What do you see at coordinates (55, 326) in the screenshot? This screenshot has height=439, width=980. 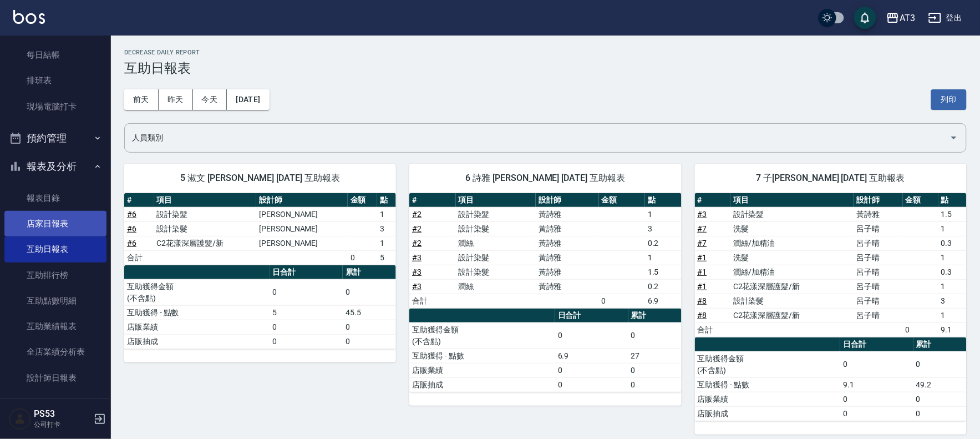 I see `a: 互助業績報表` at bounding box center [55, 326].